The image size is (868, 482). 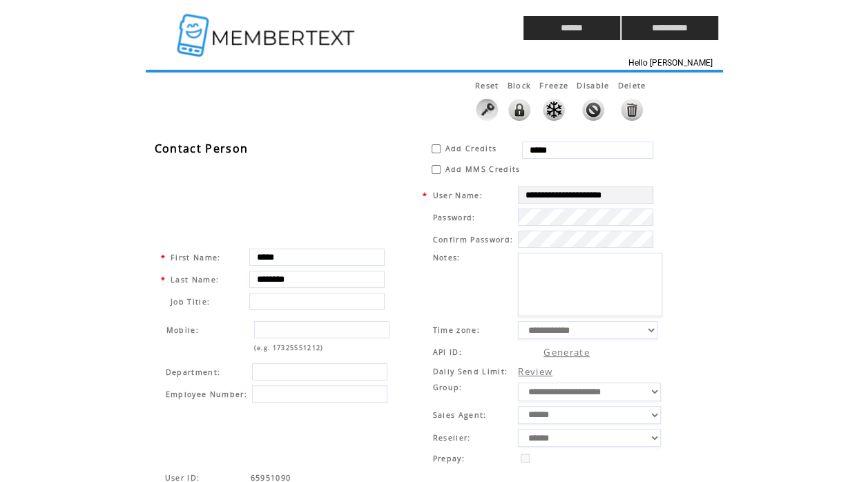 What do you see at coordinates (448, 458) in the screenshot?
I see `span: Prepay:` at bounding box center [448, 458].